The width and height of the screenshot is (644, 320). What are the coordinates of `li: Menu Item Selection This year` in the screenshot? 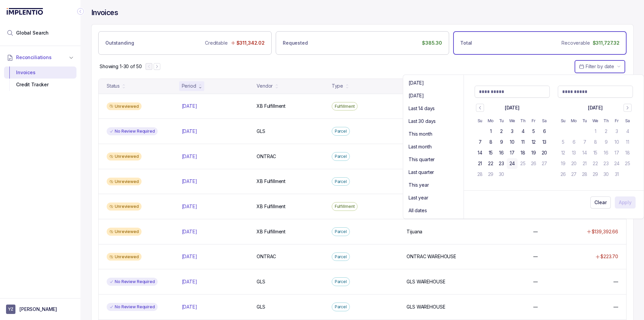 It's located at (433, 185).